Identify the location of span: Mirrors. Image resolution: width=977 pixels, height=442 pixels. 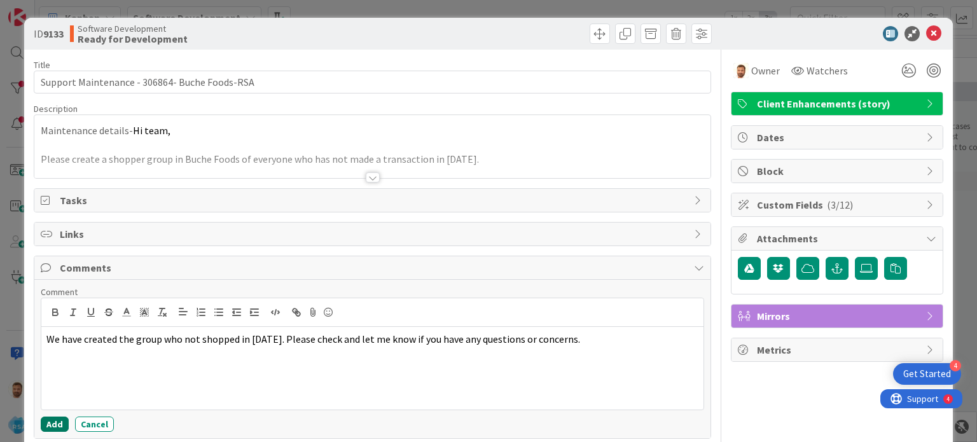
(838, 316).